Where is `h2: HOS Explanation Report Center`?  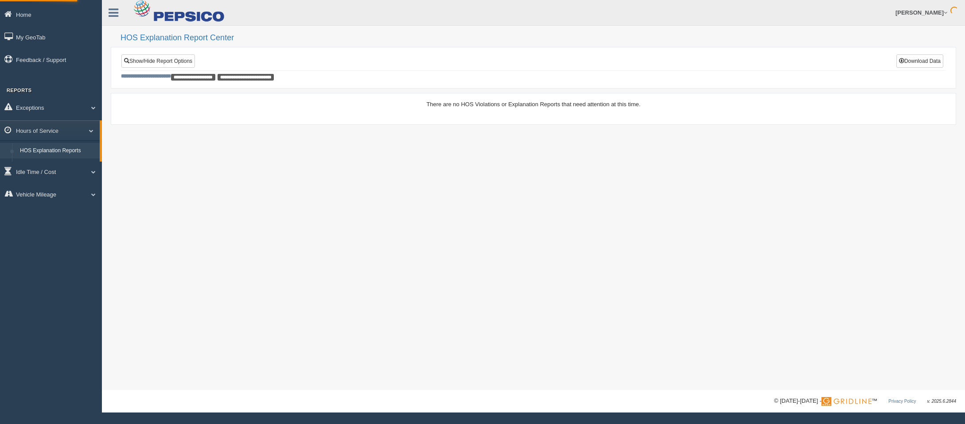 h2: HOS Explanation Report Center is located at coordinates (538, 38).